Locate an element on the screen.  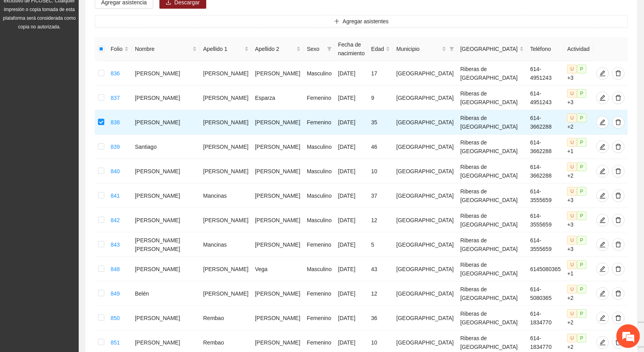
td: 9 is located at coordinates (381, 98).